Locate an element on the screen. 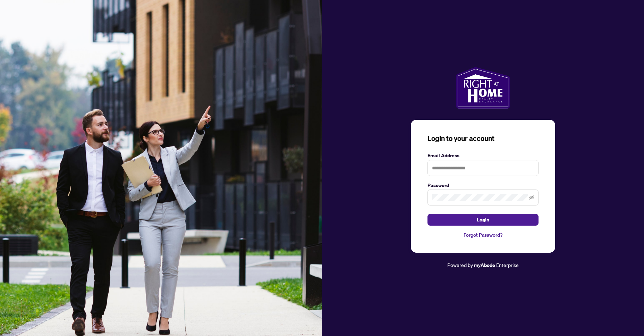  h3: Login to your account is located at coordinates (483, 139).